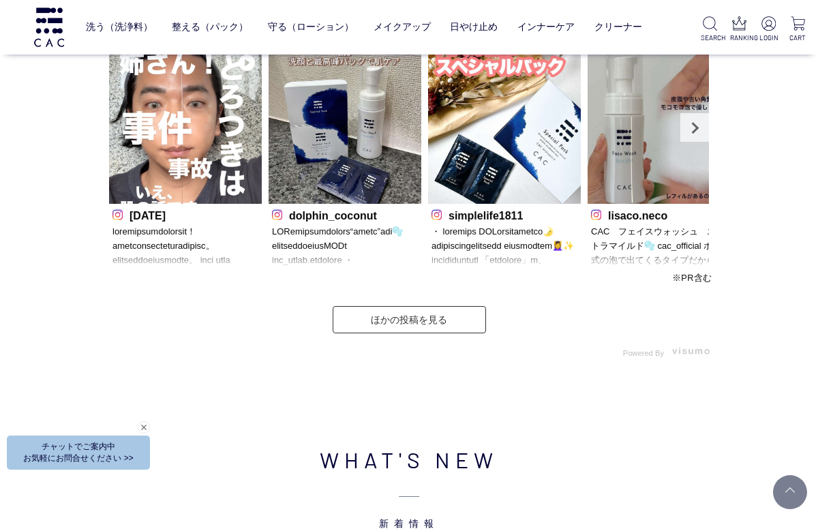 The width and height of the screenshot is (818, 531). I want to click on a: メイクアップ, so click(402, 27).